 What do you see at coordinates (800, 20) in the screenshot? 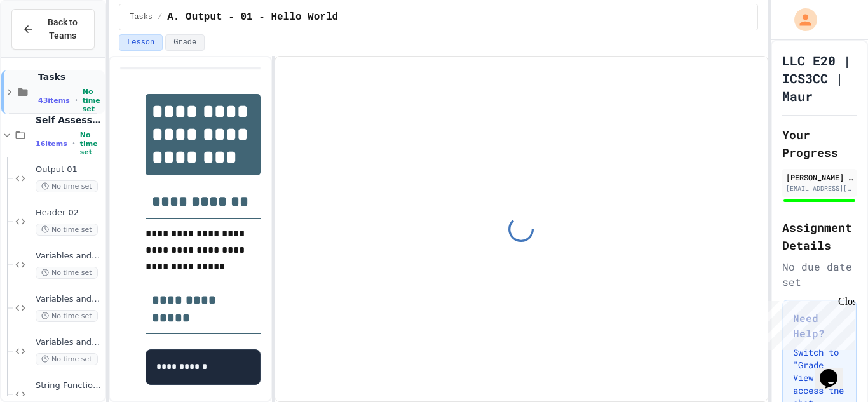
I see `div: My Account` at bounding box center [800, 20].